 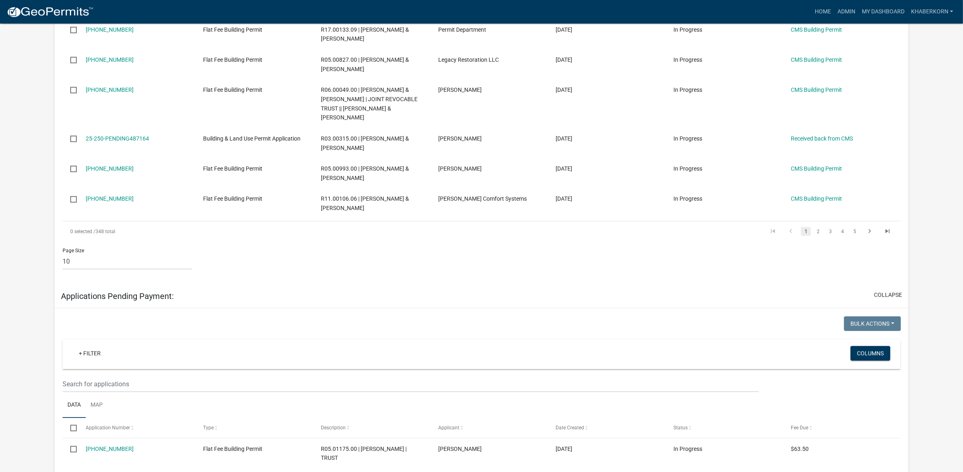 What do you see at coordinates (823, 12) in the screenshot?
I see `a: Home` at bounding box center [823, 12].